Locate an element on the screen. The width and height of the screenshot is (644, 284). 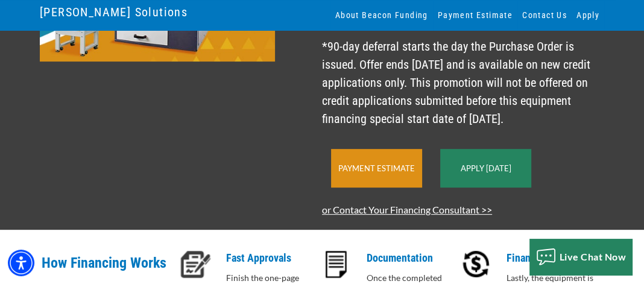
img: Documentation is located at coordinates (336, 264).